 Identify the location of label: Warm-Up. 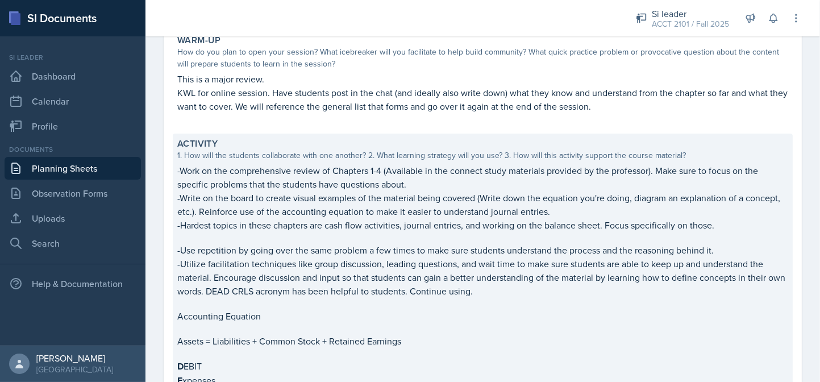
(199, 40).